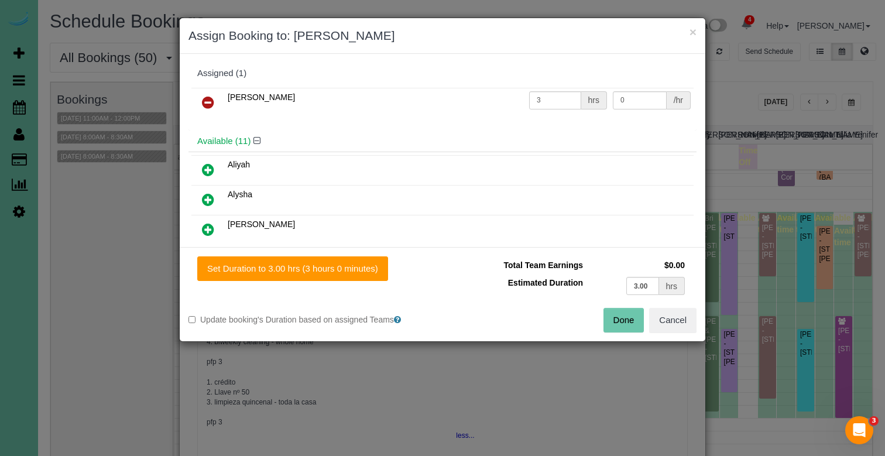  What do you see at coordinates (311, 319) in the screenshot?
I see `label: Update booking's Duration based on assigned Teams` at bounding box center [311, 319].